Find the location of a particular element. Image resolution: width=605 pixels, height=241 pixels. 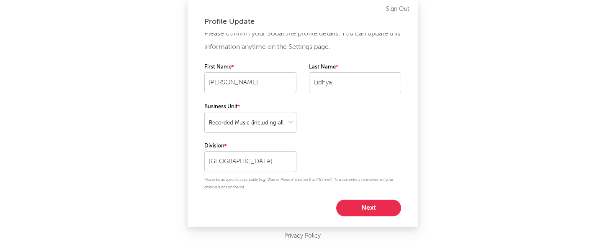

label: First Name is located at coordinates (250, 67).